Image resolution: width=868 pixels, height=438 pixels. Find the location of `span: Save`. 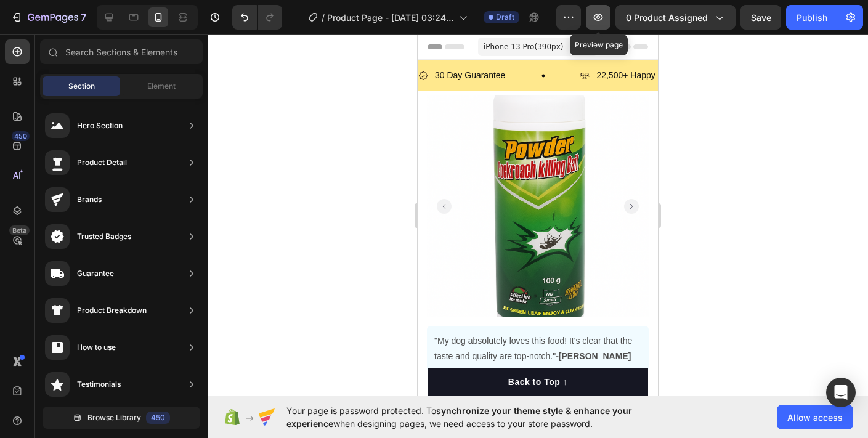

span: Save is located at coordinates (761, 17).